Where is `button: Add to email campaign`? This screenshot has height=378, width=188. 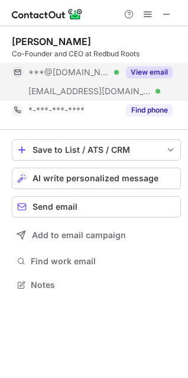
button: Add to email campaign is located at coordinates (96, 235).